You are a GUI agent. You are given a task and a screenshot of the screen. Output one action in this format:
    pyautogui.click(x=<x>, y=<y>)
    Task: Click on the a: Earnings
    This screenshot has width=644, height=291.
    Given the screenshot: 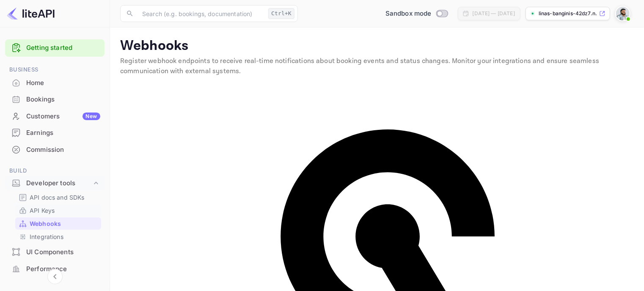 What is the action you would take?
    pyautogui.click(x=54, y=133)
    